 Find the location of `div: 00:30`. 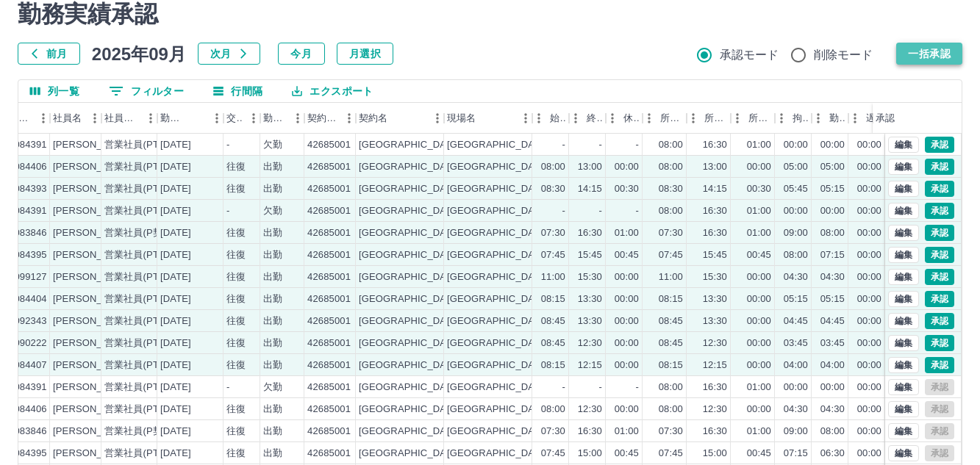

div: 00:30 is located at coordinates (758, 188).